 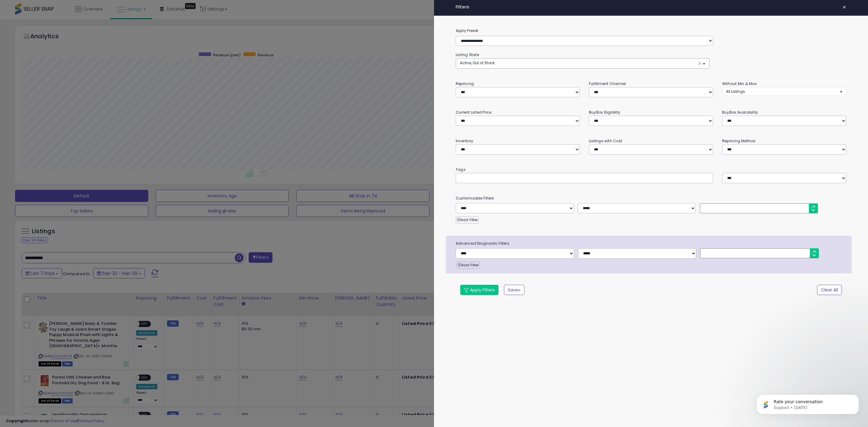 What do you see at coordinates (651, 169) in the screenshot?
I see `small: Tags` at bounding box center [651, 169].